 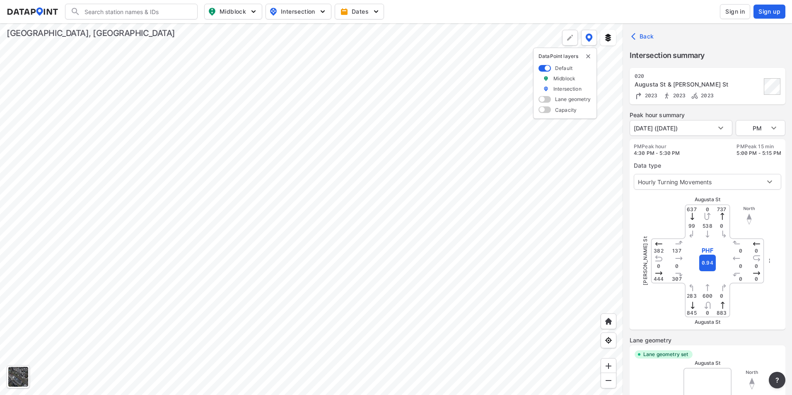 I want to click on div: 020, so click(x=698, y=76).